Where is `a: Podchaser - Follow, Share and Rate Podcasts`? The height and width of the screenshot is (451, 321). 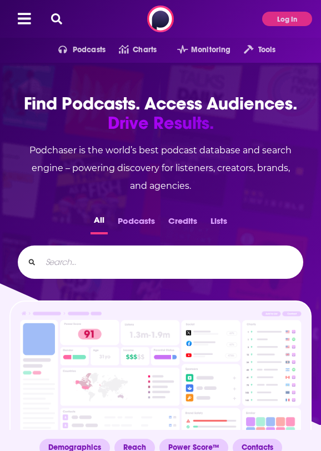 a: Podchaser - Follow, Share and Rate Podcasts is located at coordinates (161, 19).